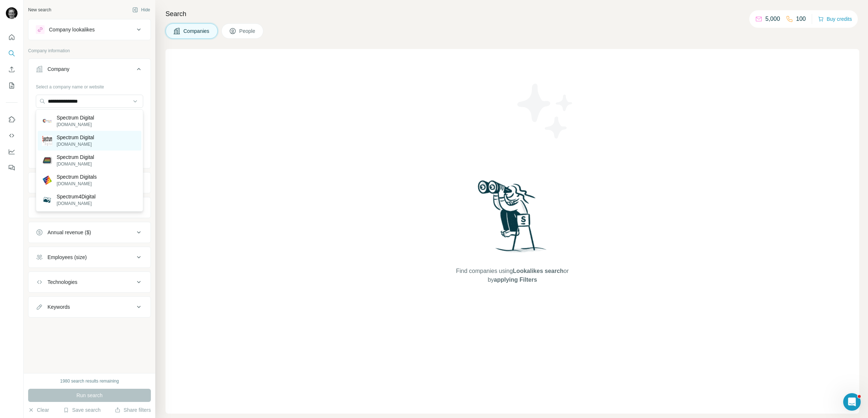  What do you see at coordinates (512, 275) in the screenshot?
I see `span: Find companies using or by` at bounding box center [512, 275].